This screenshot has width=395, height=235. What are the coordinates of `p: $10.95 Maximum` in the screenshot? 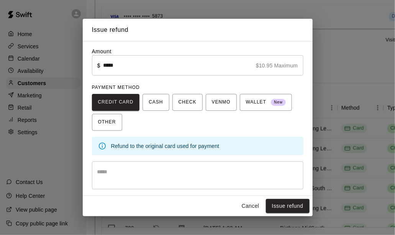 It's located at (277, 66).